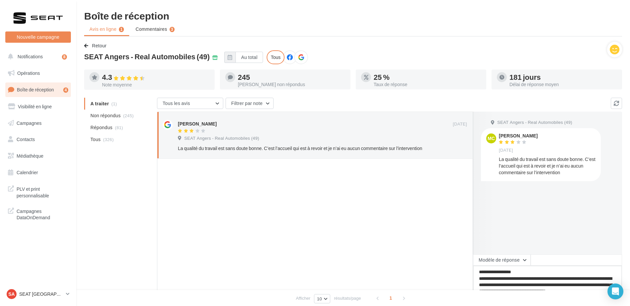  Describe the element at coordinates (322, 299) in the screenshot. I see `button: 10` at that location.